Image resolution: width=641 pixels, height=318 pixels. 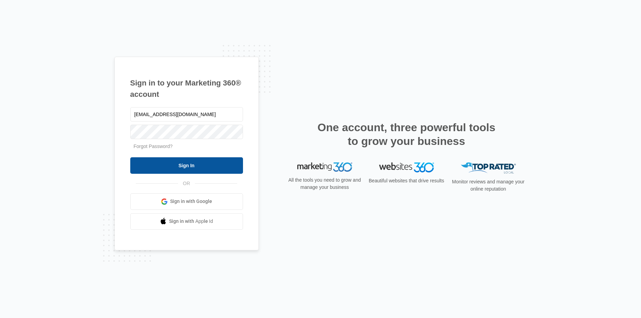 I want to click on p: All the tools you need to grow and manage your business, so click(x=325, y=184).